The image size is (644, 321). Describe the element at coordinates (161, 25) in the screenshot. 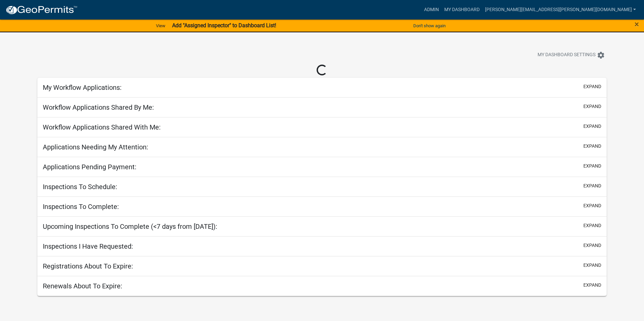

I see `a: View` at that location.